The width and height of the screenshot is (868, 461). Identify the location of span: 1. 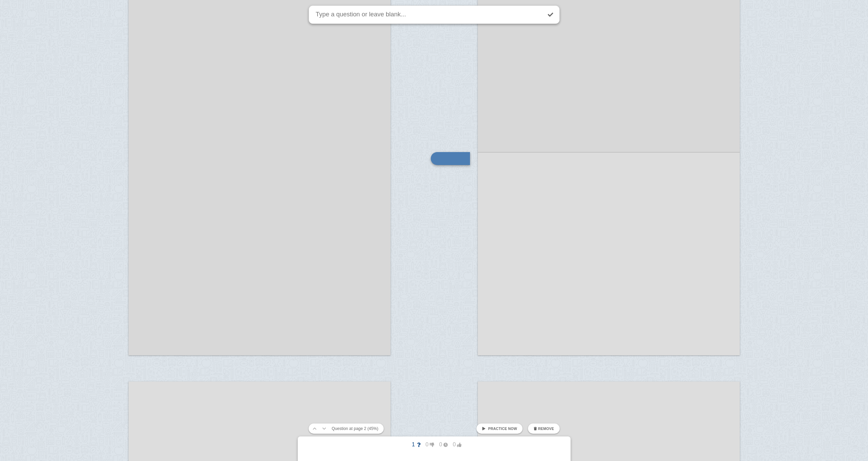
(414, 445).